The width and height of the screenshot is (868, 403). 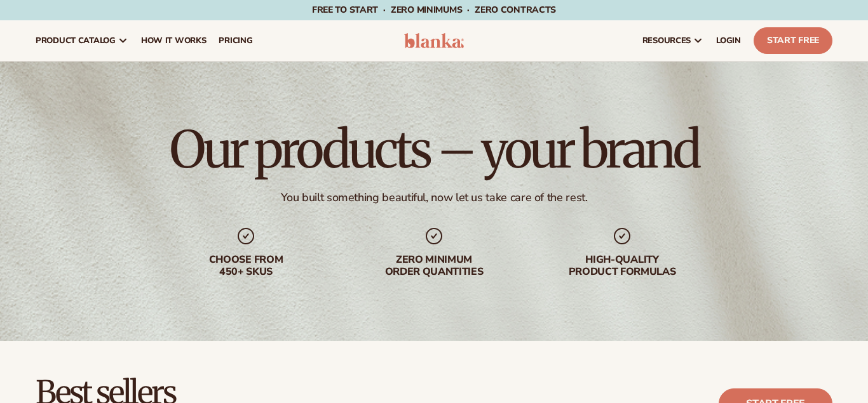 I want to click on a: pricing, so click(x=235, y=41).